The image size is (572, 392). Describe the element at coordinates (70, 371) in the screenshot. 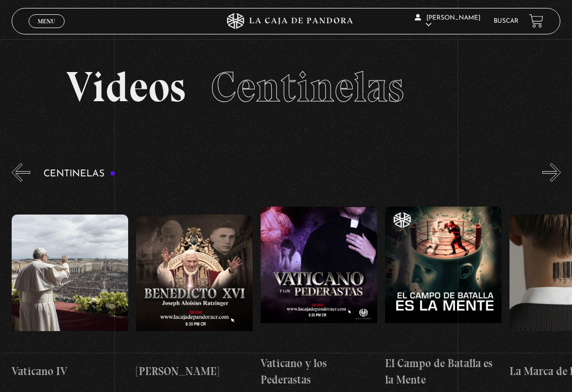

I see `h4: Vaticano IV` at that location.